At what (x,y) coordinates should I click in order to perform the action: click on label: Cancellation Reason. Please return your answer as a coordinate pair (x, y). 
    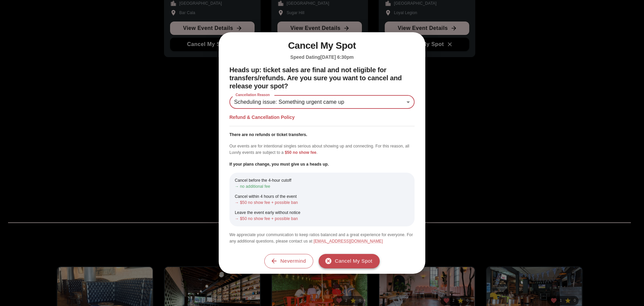
    Looking at the image, I should click on (252, 95).